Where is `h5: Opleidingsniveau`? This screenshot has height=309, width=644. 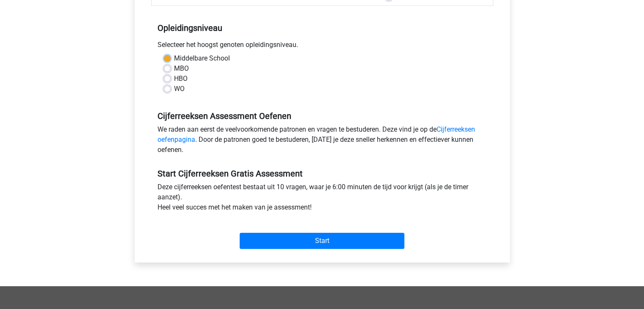 h5: Opleidingsniveau is located at coordinates (322, 28).